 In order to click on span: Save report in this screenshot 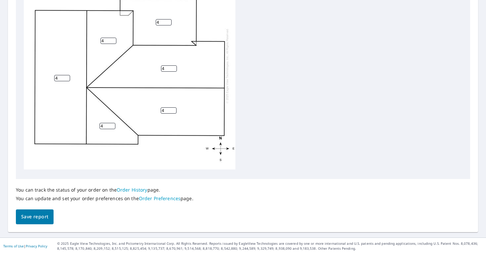, I will do `click(35, 217)`.